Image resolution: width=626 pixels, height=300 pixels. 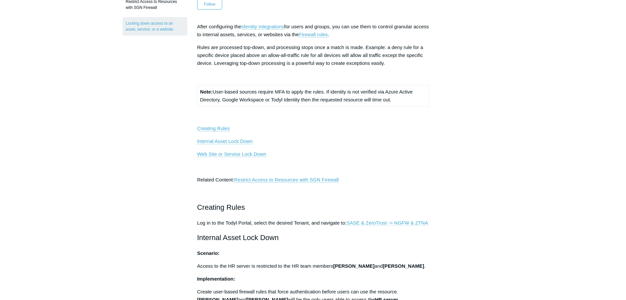 What do you see at coordinates (286, 180) in the screenshot?
I see `a: Restrict Access to Resources with SGN Firewall` at bounding box center [286, 180].